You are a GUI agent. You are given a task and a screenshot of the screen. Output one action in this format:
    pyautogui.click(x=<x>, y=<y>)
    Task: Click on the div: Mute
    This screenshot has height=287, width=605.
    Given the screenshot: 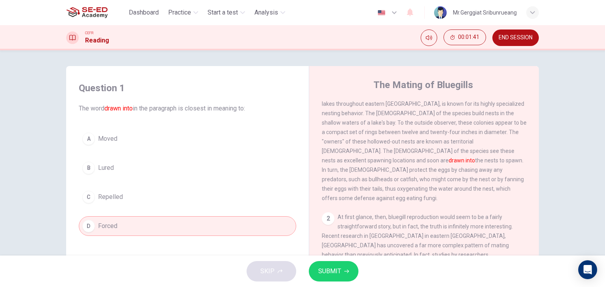 What is the action you would take?
    pyautogui.click(x=429, y=38)
    